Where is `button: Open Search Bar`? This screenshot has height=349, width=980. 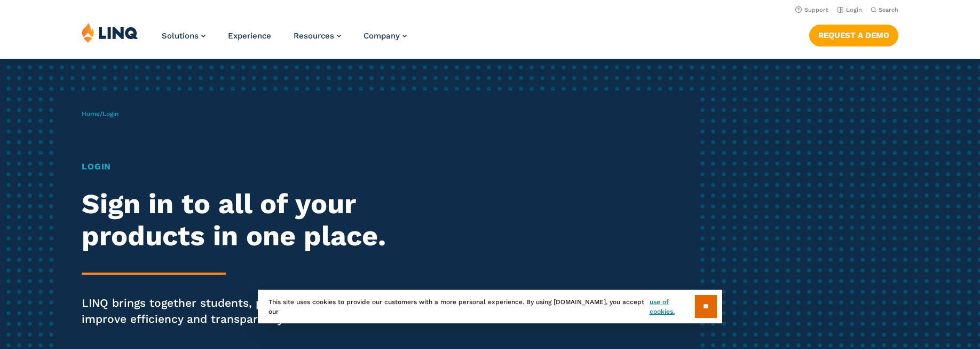
button: Open Search Bar is located at coordinates (885, 10).